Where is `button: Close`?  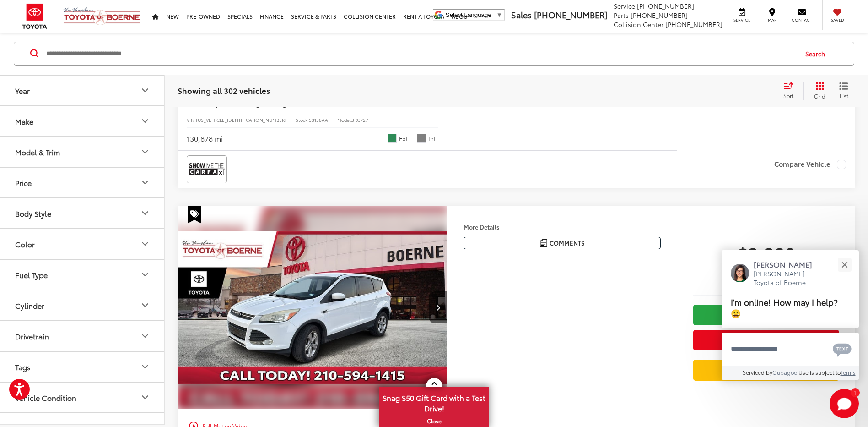 button: Close is located at coordinates (844, 264).